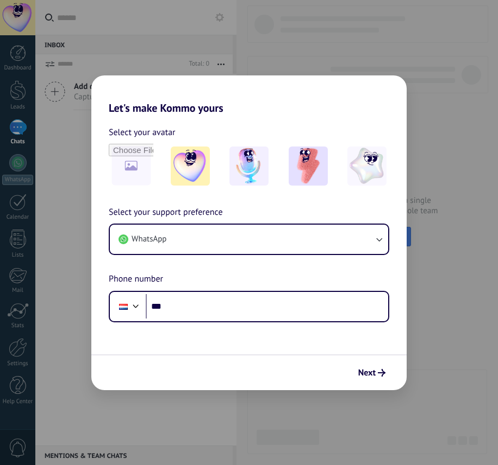 The width and height of the screenshot is (498, 465). Describe the element at coordinates (249, 95) in the screenshot. I see `h2: Let's make Kommo yours` at that location.